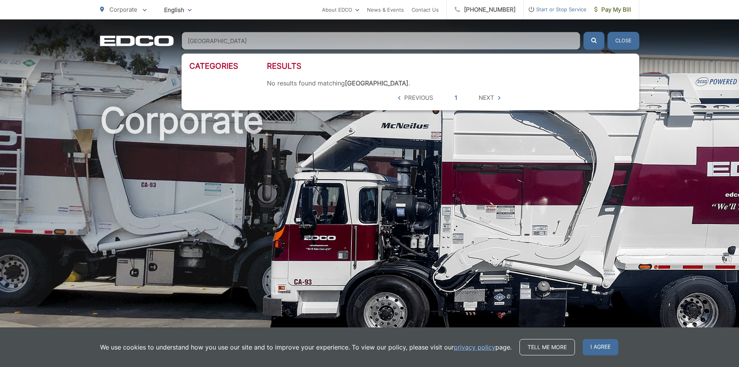 This screenshot has height=367, width=739. I want to click on button: Close, so click(624, 41).